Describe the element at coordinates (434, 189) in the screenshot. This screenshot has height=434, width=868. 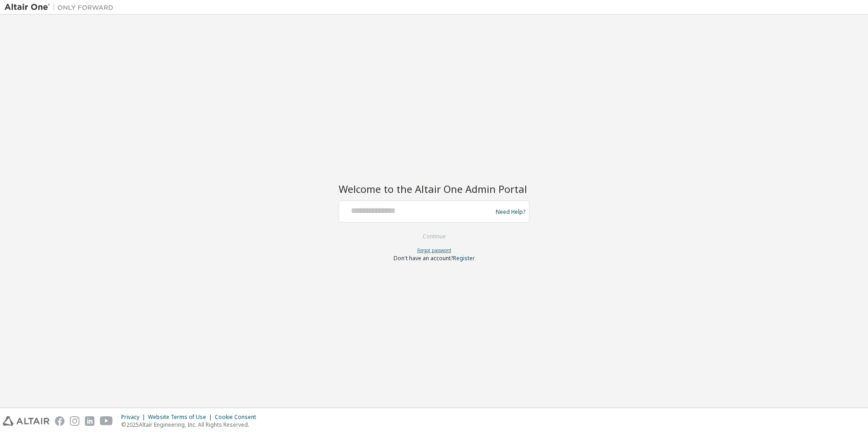
I see `h2: Welcome to the Altair One Admin Portal` at that location.